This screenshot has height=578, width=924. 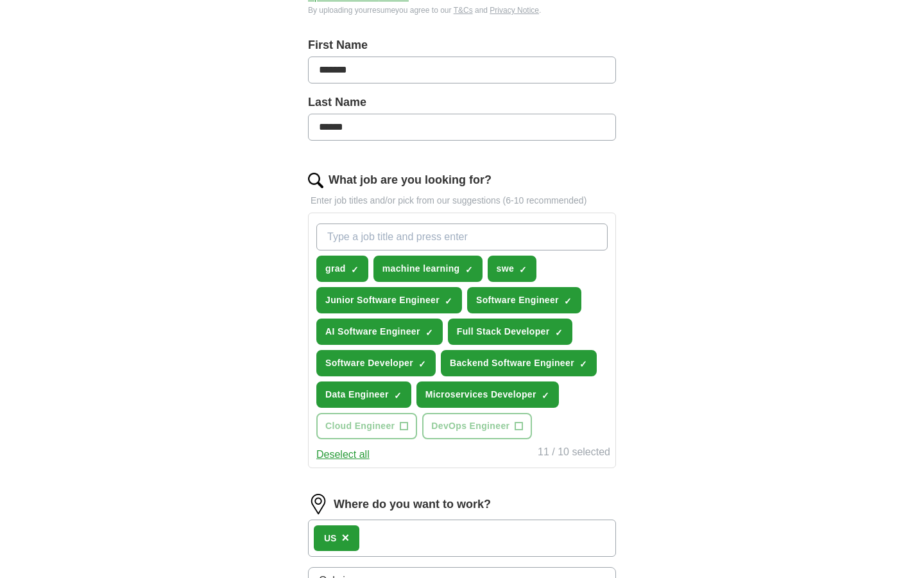 What do you see at coordinates (376, 363) in the screenshot?
I see `button: Software Developer✓` at bounding box center [376, 363].